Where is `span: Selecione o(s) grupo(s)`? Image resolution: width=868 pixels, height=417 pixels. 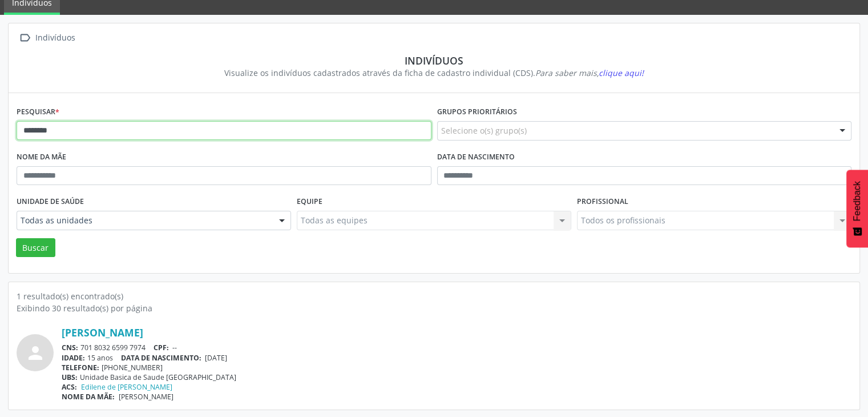
span: Selecione o(s) grupo(s) is located at coordinates (484, 130).